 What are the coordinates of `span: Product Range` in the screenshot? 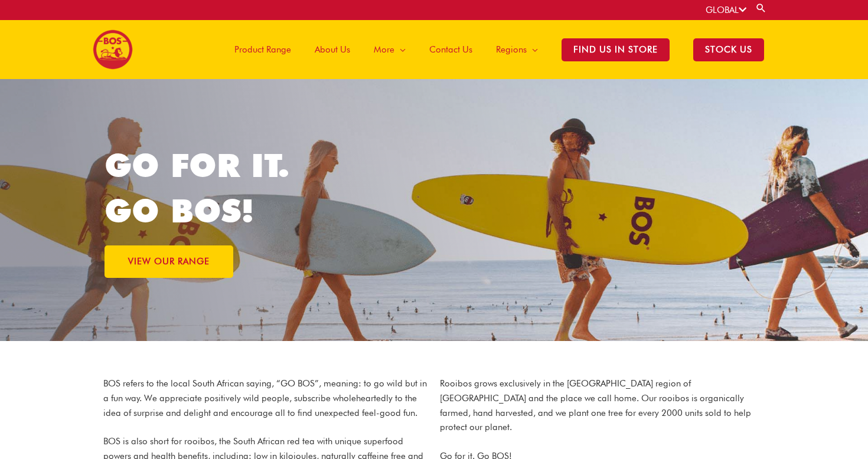 It's located at (263, 50).